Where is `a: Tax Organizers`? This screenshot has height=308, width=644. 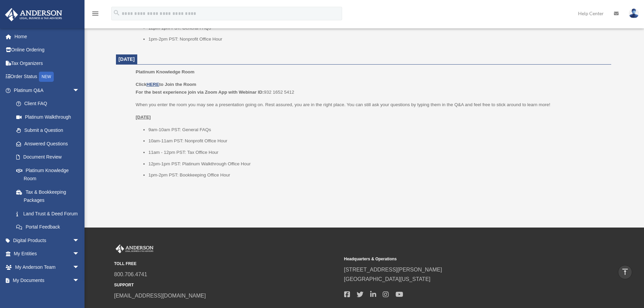
a: Tax Organizers is located at coordinates (47, 63).